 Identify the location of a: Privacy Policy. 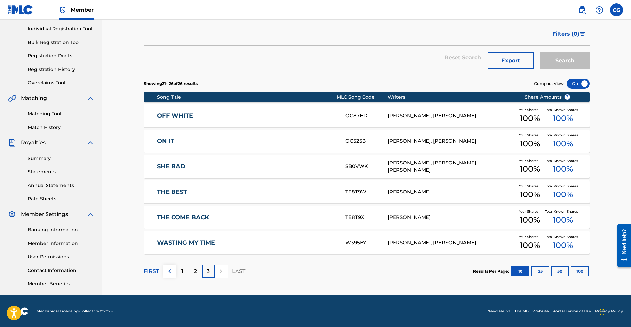
(609, 311).